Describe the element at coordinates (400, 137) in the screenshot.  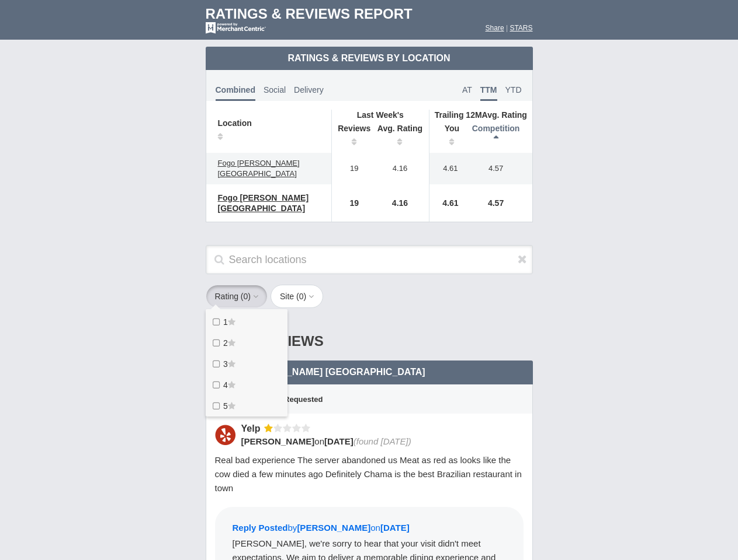
I see `th: Avg. Rating: activate to sort column ascending` at that location.